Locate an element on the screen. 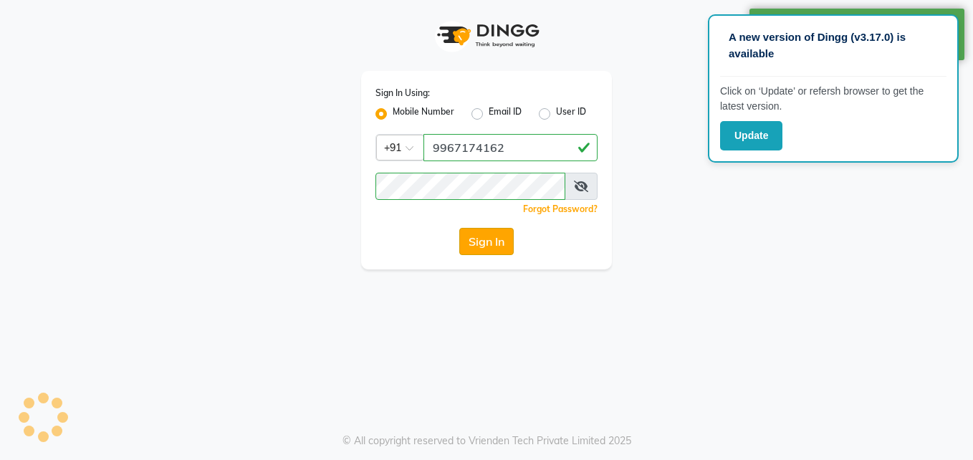  label: Email ID is located at coordinates (505, 114).